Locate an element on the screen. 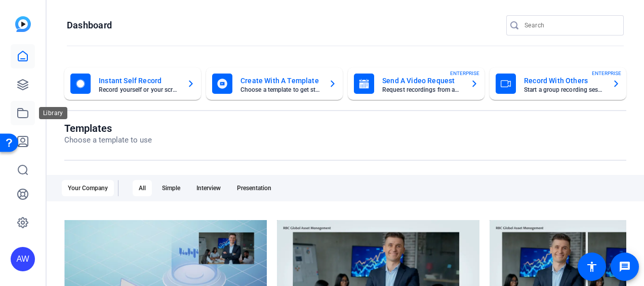 The height and width of the screenshot is (286, 644). mat-card-title: Send A Video Request is located at coordinates (422, 80).